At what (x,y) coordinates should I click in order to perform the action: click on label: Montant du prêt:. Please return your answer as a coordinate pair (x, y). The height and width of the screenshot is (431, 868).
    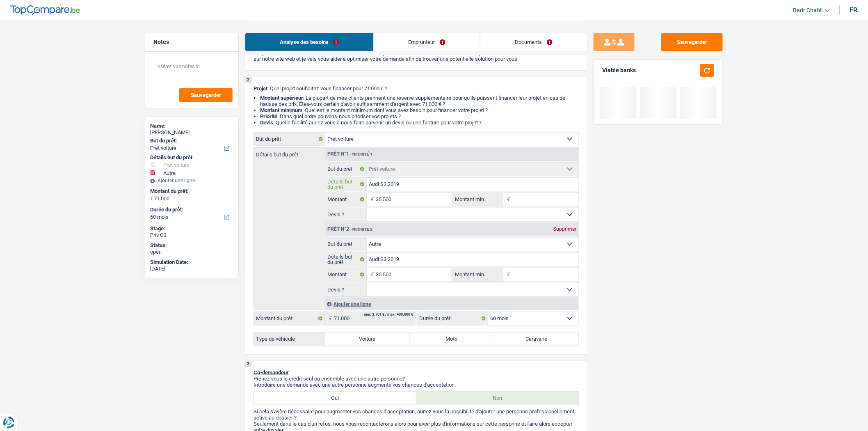
    Looking at the image, I should click on (191, 192).